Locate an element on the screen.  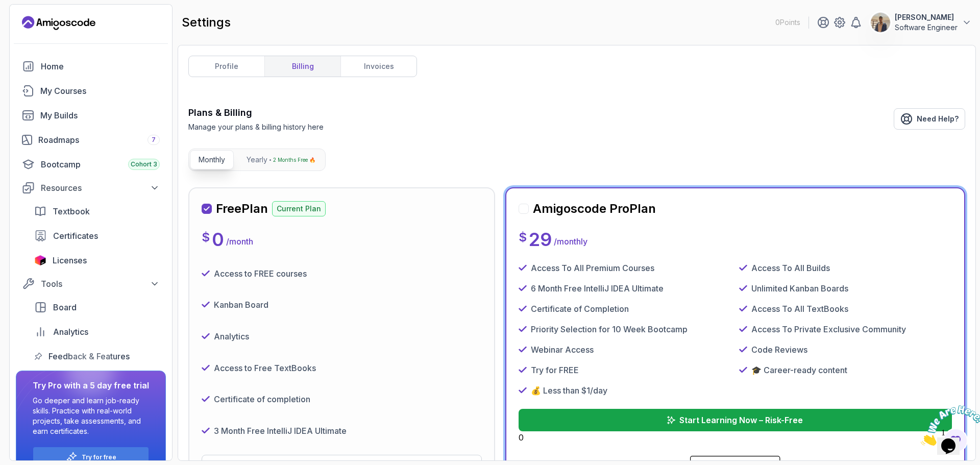
p: Certificate of Completion is located at coordinates (580, 309).